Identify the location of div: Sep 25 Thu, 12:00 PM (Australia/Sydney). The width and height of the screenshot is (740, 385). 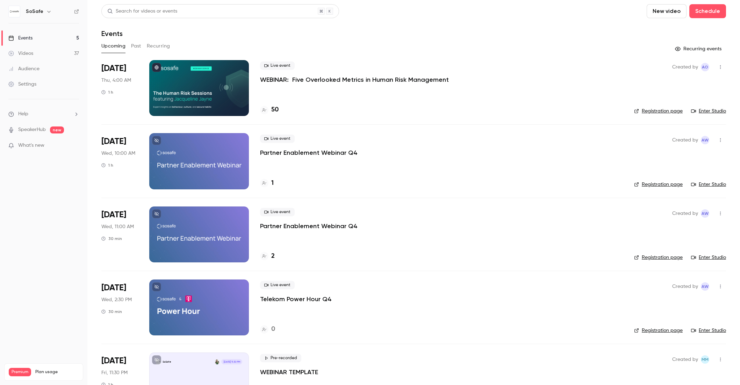
(119, 88).